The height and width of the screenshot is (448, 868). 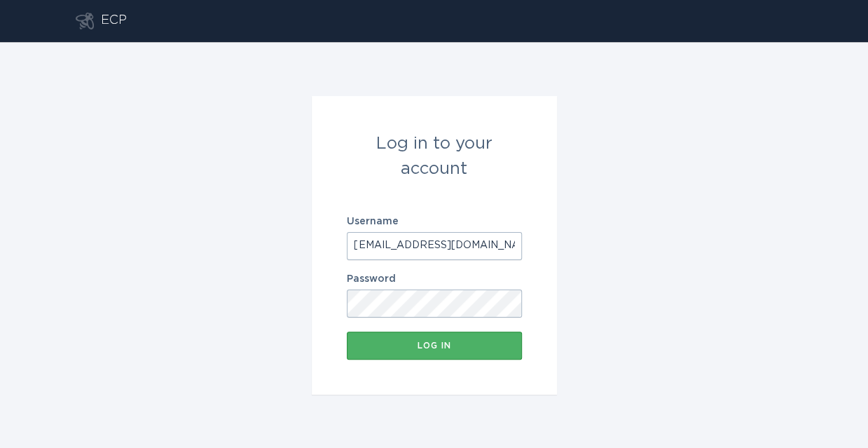 What do you see at coordinates (435, 222) in the screenshot?
I see `label: Username` at bounding box center [435, 222].